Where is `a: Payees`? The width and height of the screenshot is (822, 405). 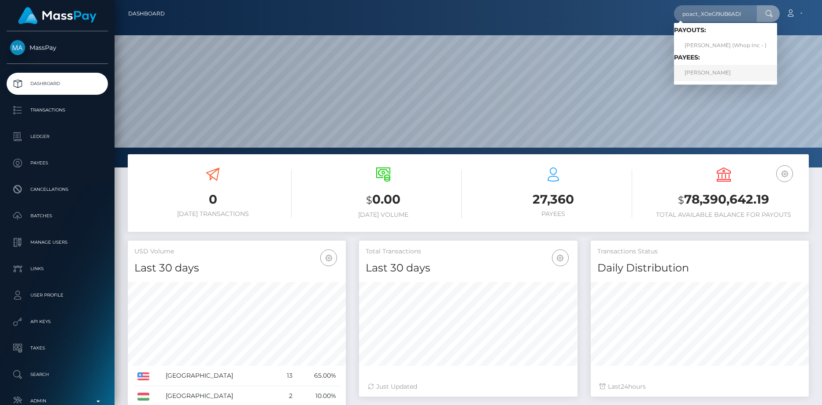
a: Payees is located at coordinates (57, 163).